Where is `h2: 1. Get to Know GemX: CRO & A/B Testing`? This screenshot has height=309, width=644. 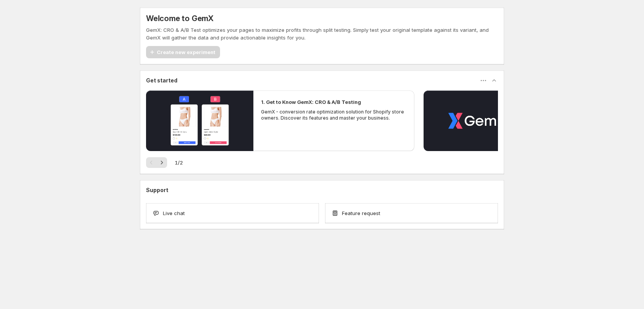
h2: 1. Get to Know GemX: CRO & A/B Testing is located at coordinates (311, 102).